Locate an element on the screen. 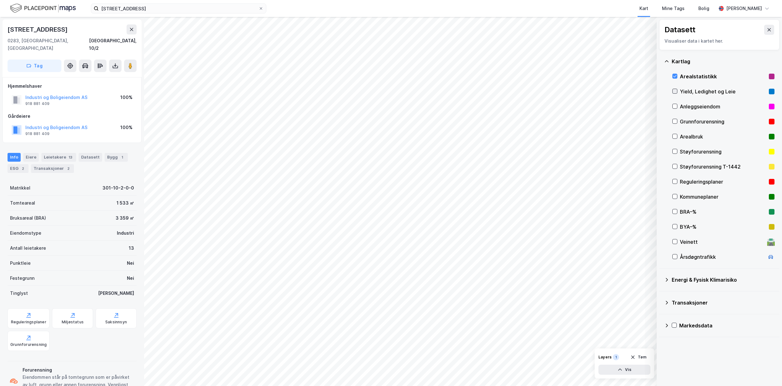 This screenshot has height=386, width=782. div: Årsdøgntrafikk is located at coordinates (722, 257).